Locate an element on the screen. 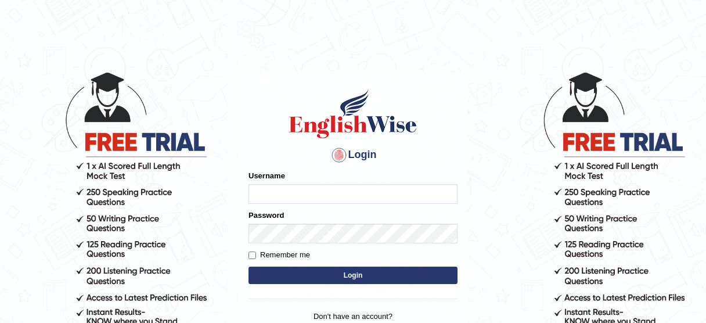  input: Remember me is located at coordinates (252, 255).